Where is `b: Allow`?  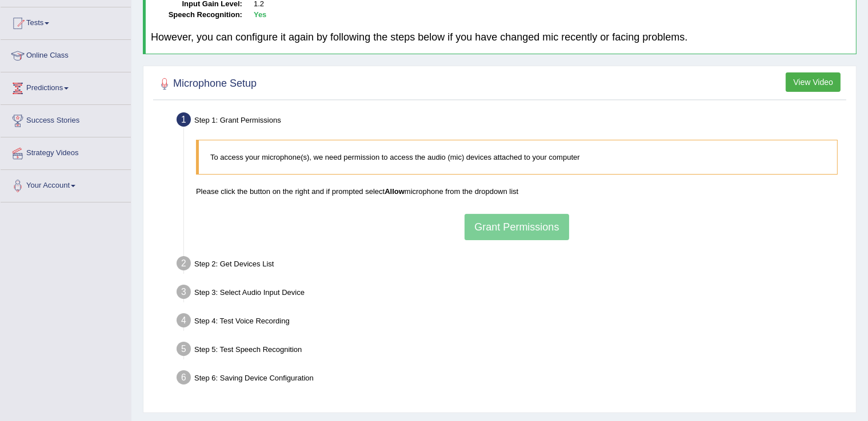 b: Allow is located at coordinates (394, 191).